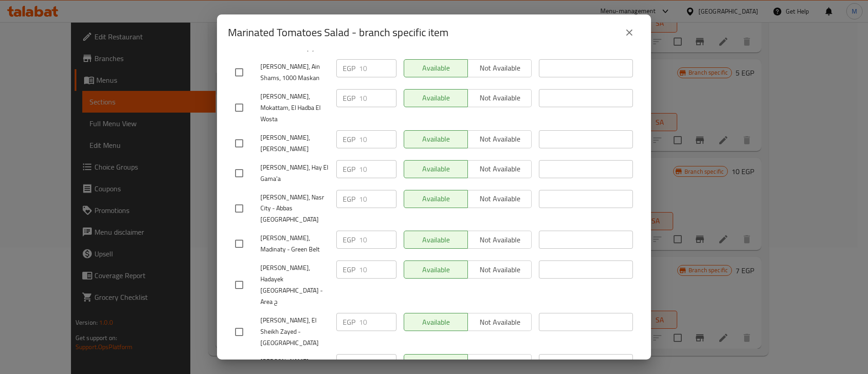 Image resolution: width=868 pixels, height=374 pixels. Describe the element at coordinates (629, 33) in the screenshot. I see `button: close` at that location.